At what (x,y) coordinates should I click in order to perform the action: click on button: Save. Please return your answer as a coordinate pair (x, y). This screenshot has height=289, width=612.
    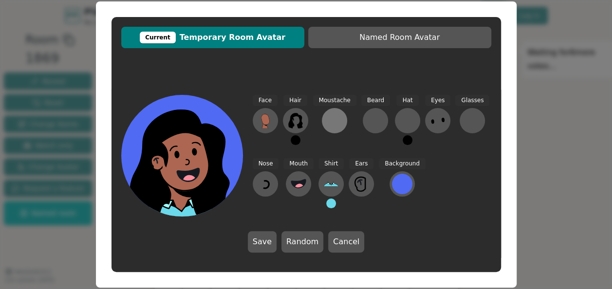
    Looking at the image, I should click on (262, 242).